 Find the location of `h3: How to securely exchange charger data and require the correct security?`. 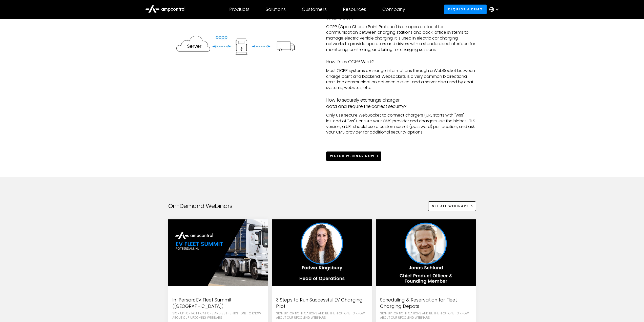

h3: How to securely exchange charger data and require the correct security? is located at coordinates (401, 103).